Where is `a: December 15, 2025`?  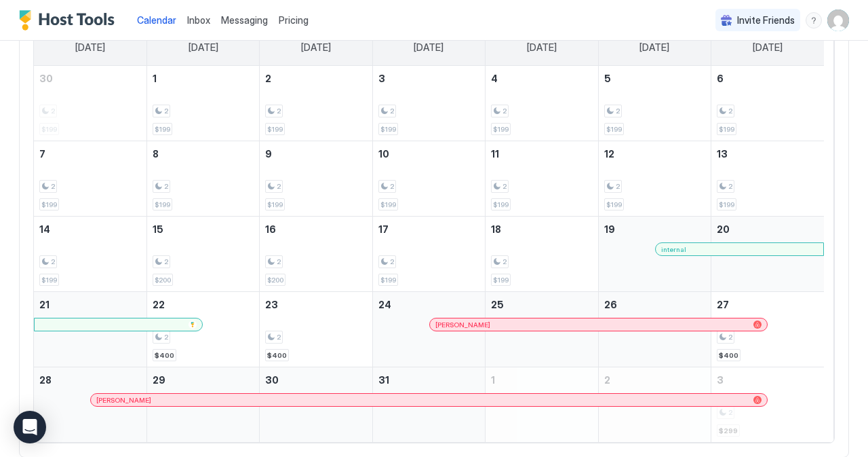
a: December 15, 2025 is located at coordinates (203, 228).